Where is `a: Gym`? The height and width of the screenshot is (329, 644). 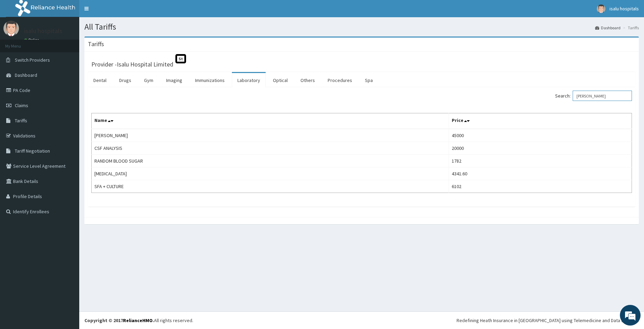 a: Gym is located at coordinates (149, 80).